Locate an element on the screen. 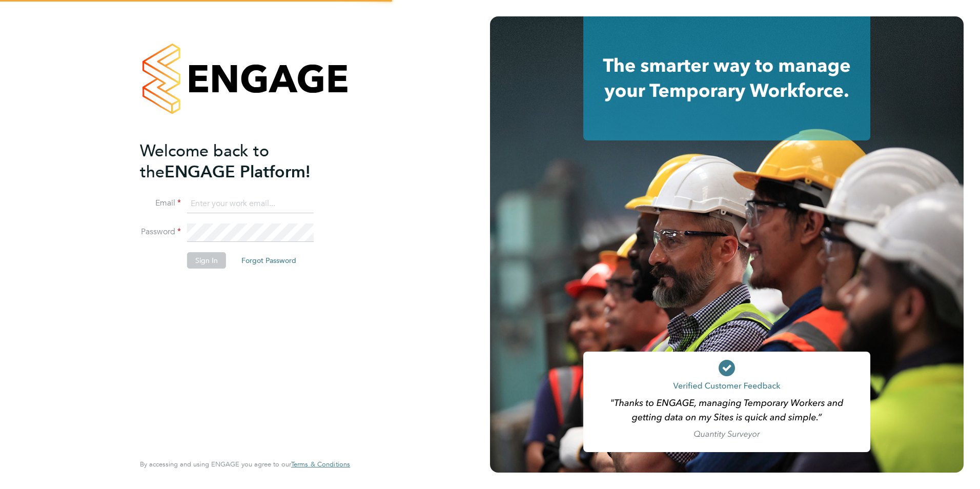 The height and width of the screenshot is (489, 980). button: Sign In is located at coordinates (206, 260).